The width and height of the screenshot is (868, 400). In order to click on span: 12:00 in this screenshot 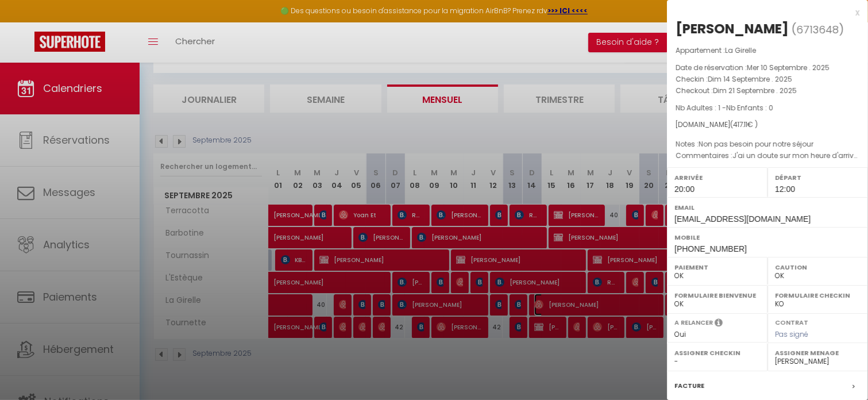, I will do `click(785, 189)`.